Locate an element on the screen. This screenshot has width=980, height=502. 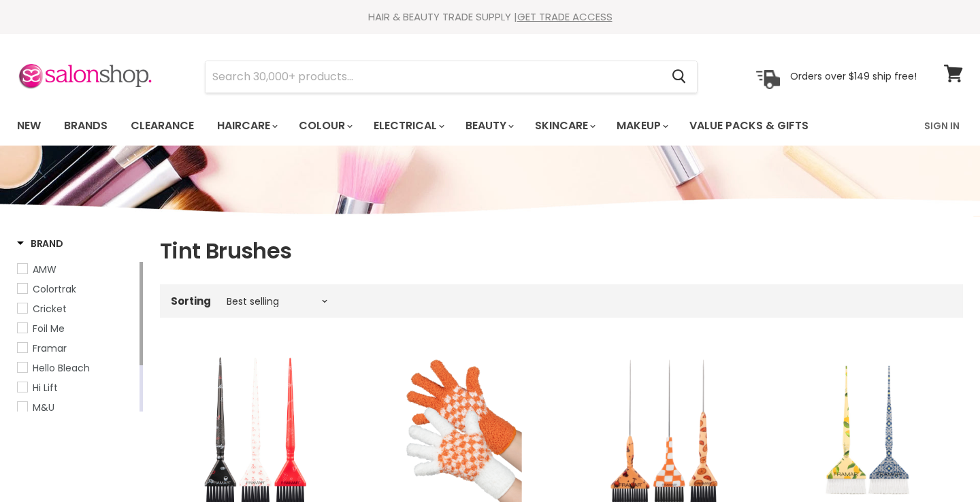
span: Colortrak is located at coordinates (54, 289).